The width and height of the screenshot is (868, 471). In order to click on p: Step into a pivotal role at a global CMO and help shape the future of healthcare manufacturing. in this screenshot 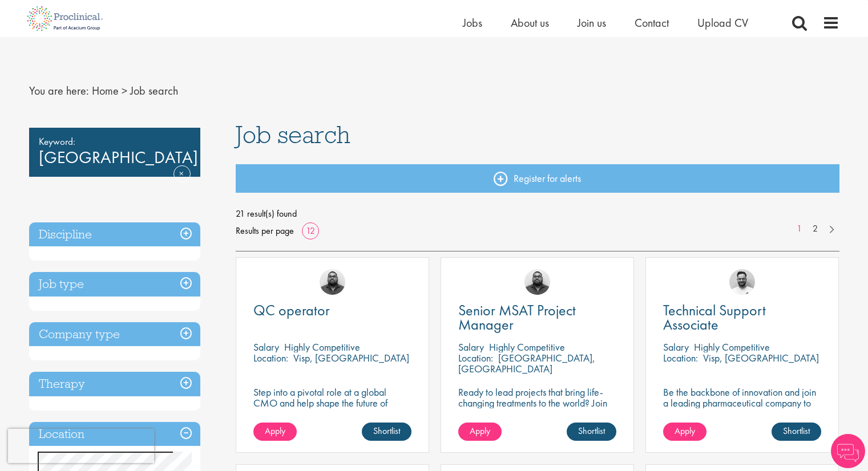, I will do `click(332, 403)`.